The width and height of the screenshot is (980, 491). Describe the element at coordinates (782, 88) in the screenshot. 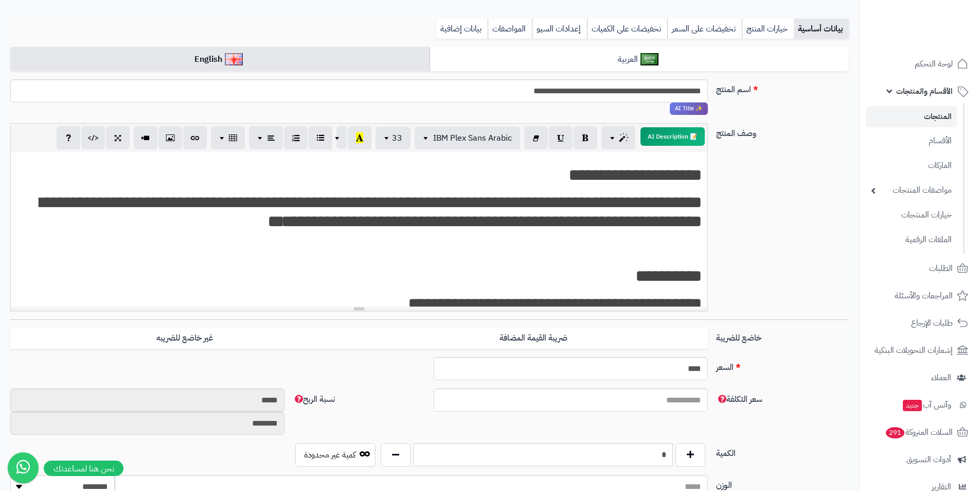

I see `label: اسم المنتج` at that location.